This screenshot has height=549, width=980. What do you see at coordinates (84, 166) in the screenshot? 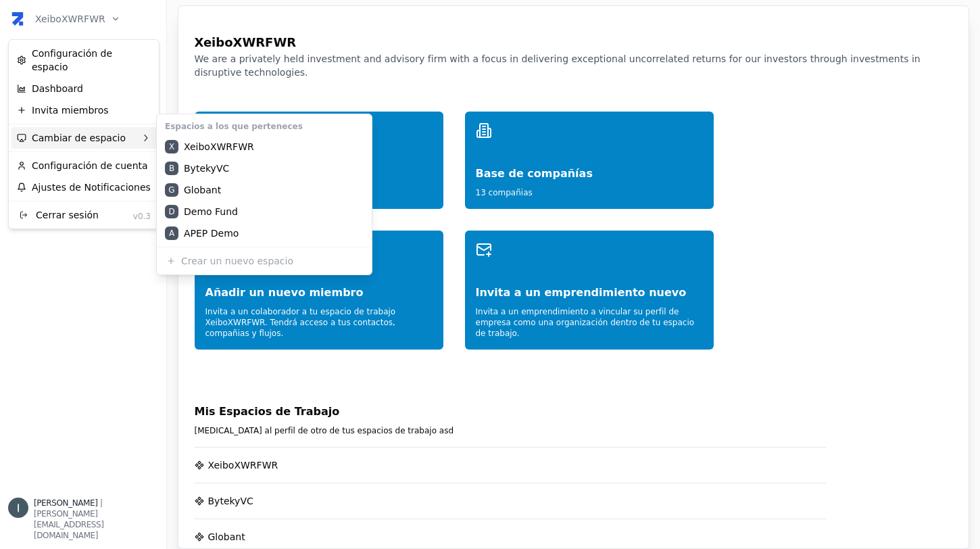
I see `div: Configuración de cuenta` at bounding box center [84, 166].